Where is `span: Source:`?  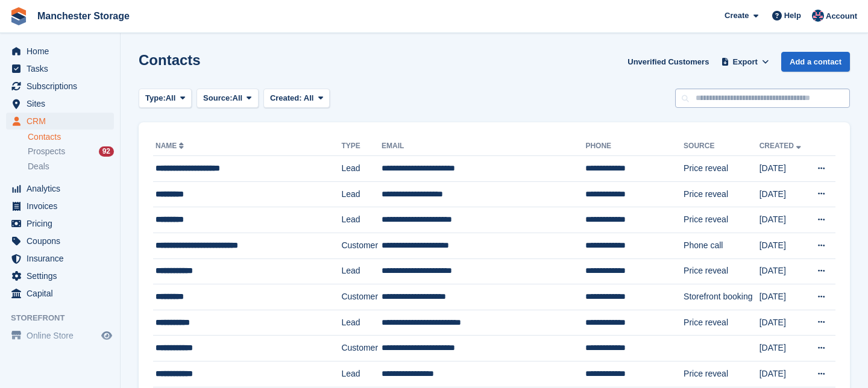
span: Source: is located at coordinates (218, 98).